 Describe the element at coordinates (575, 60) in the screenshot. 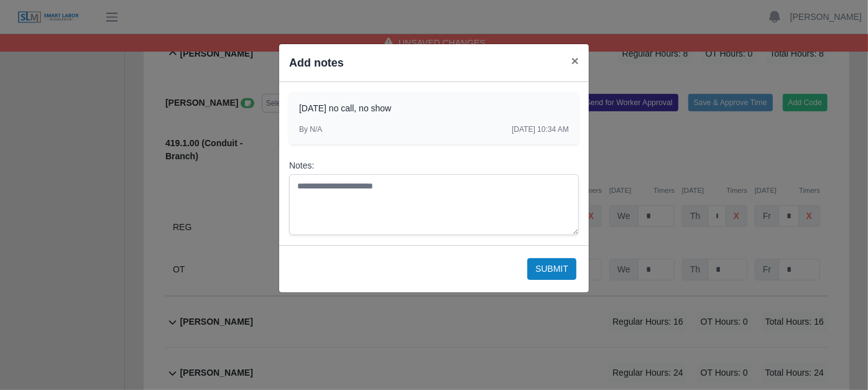

I see `button: Close` at that location.